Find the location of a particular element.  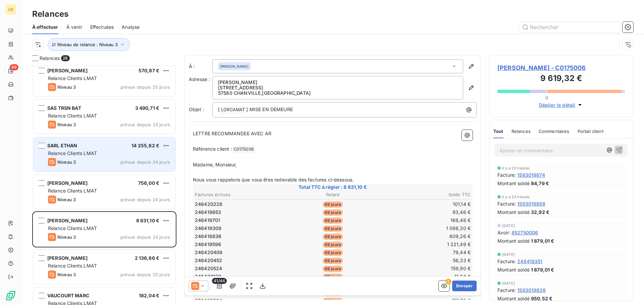

td: 79,44 € is located at coordinates (425, 253).